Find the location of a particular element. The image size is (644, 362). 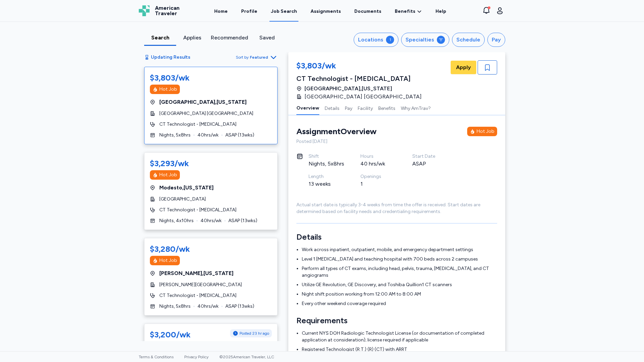

a: Terms & Conditions is located at coordinates (156, 358).